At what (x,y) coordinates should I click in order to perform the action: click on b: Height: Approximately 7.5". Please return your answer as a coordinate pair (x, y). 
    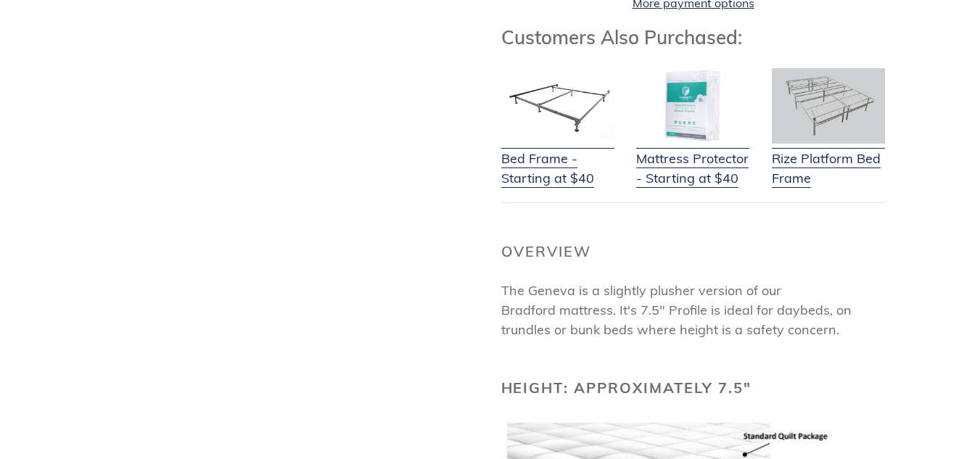
    Looking at the image, I should click on (627, 387).